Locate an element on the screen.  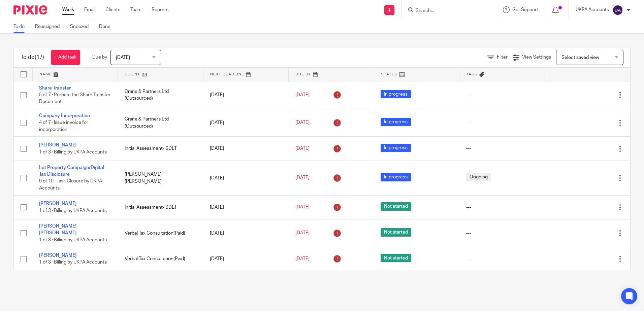
a: To do is located at coordinates (21, 26).